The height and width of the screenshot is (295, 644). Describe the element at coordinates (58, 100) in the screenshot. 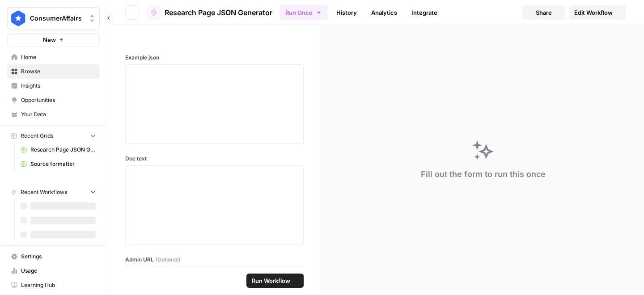

I see `span: Opportunities` at that location.